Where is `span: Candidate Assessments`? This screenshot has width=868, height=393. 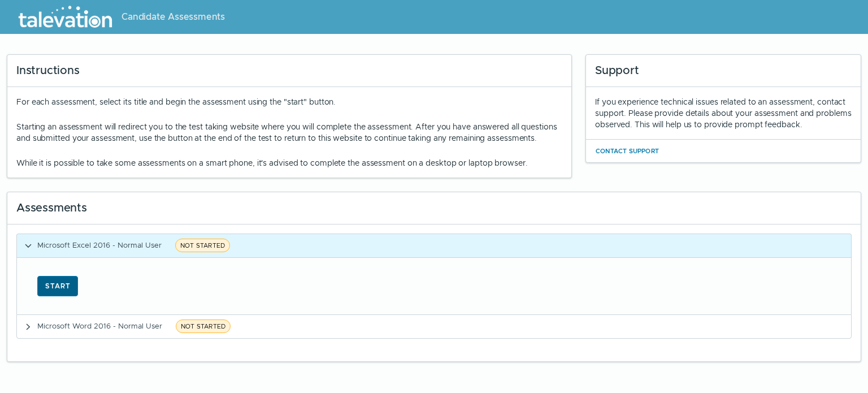 span: Candidate Assessments is located at coordinates (173, 17).